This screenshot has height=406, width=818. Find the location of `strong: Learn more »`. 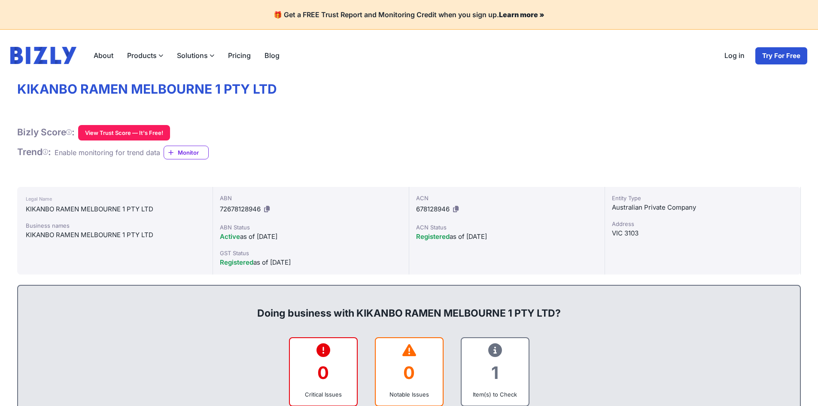

strong: Learn more » is located at coordinates (522, 15).